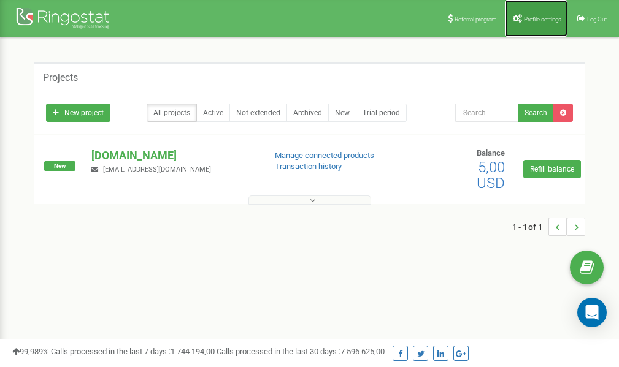 The width and height of the screenshot is (619, 367). I want to click on span: Calls processed in the last 7 days :, so click(132, 351).